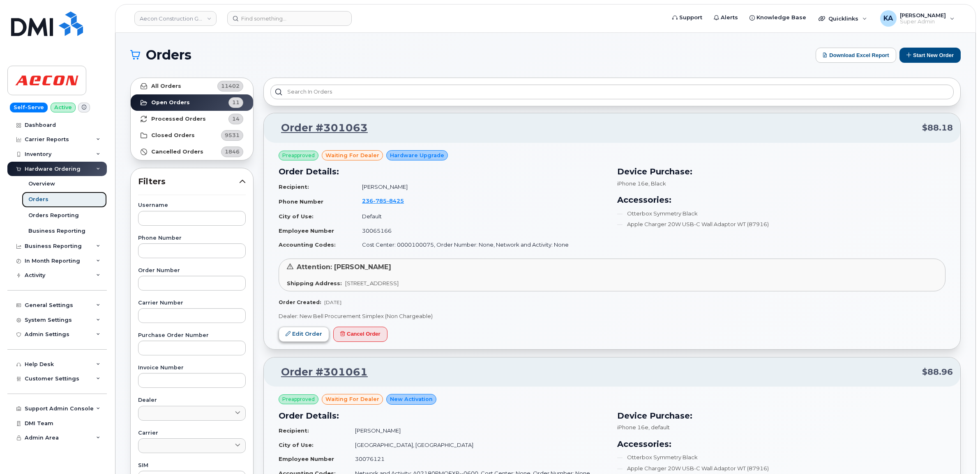 The image size is (980, 474). Describe the element at coordinates (388, 201) in the screenshot. I see `a: 2367858425` at that location.